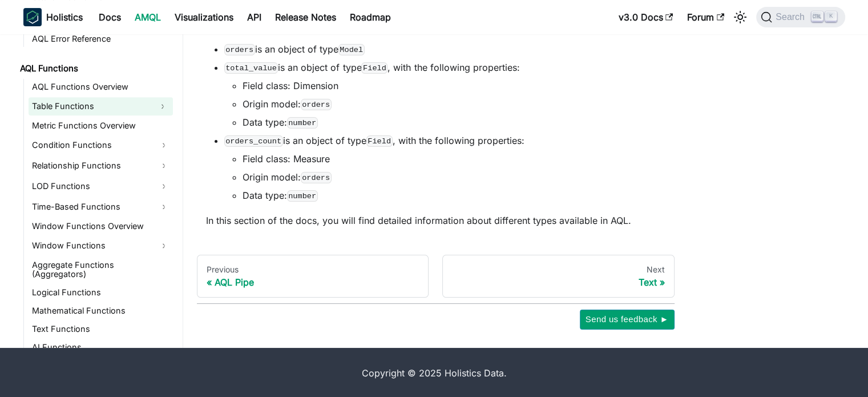 Image resolution: width=868 pixels, height=397 pixels. I want to click on a: Visualizations, so click(204, 17).